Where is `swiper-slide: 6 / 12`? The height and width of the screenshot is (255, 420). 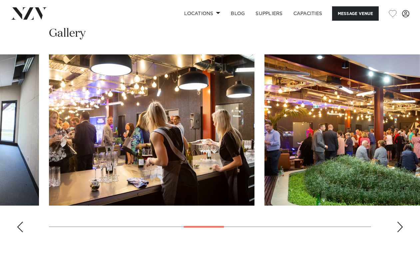 swiper-slide: 6 / 12 is located at coordinates (152, 130).